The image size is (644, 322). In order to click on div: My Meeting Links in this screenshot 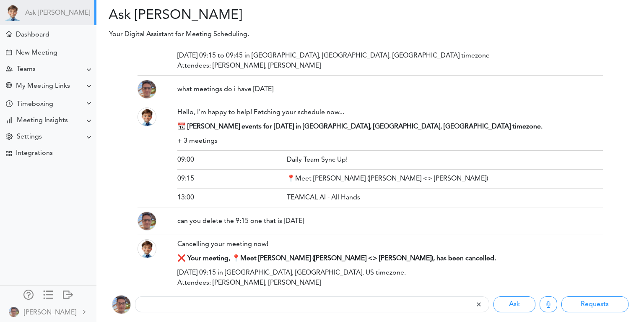, I will do `click(43, 86)`.